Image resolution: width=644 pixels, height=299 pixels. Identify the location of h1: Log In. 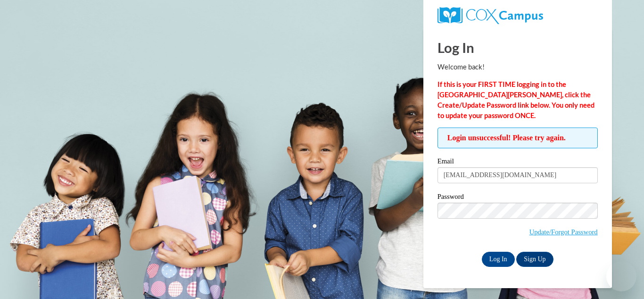
(518, 47).